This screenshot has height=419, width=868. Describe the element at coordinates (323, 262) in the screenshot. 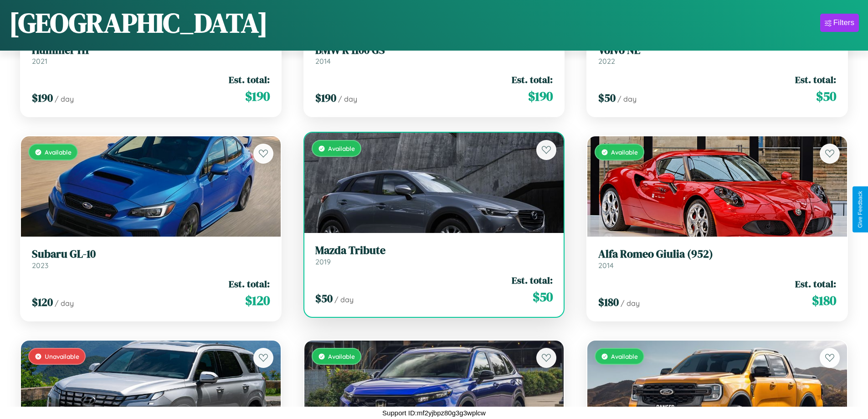

I see `span: 2019` at that location.